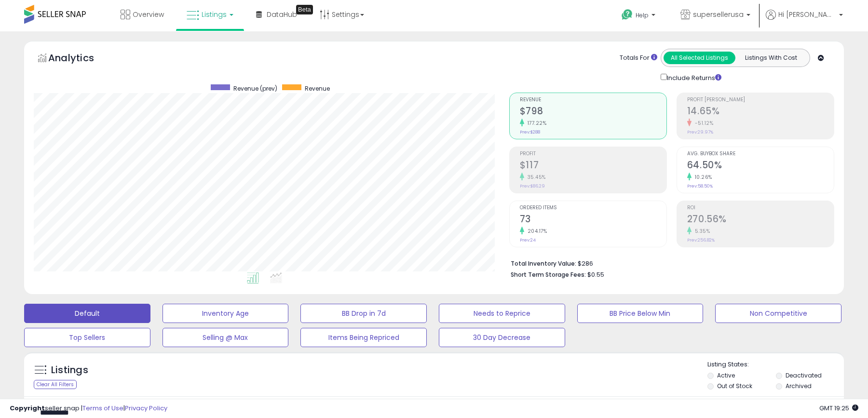  I want to click on small: 35.45%, so click(535, 177).